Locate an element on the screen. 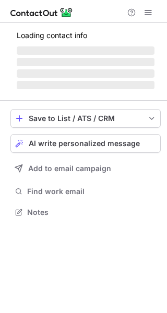  button: save-profile-one-click is located at coordinates (85, 118).